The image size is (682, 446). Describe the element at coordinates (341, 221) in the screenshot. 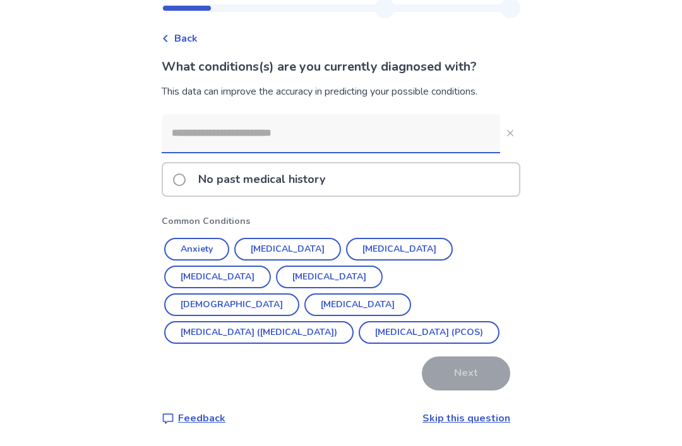

I see `p: Common Conditions` at that location.